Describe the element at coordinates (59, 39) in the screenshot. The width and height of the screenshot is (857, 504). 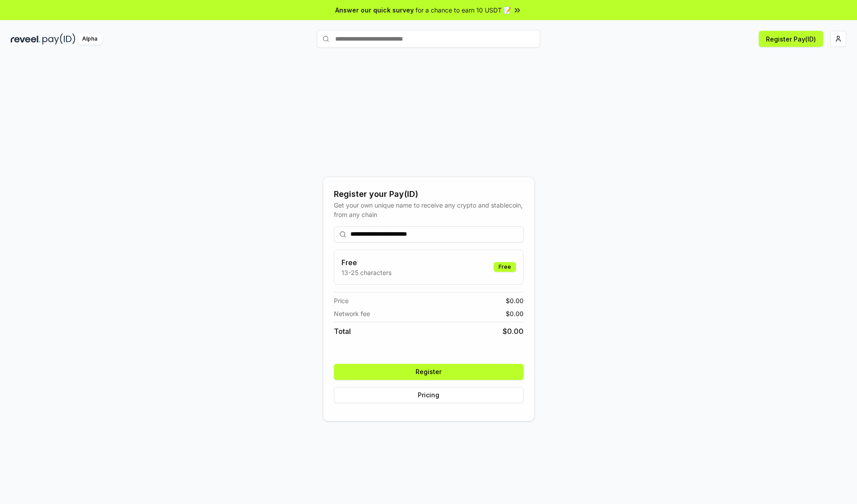
I see `img: pay_id` at that location.